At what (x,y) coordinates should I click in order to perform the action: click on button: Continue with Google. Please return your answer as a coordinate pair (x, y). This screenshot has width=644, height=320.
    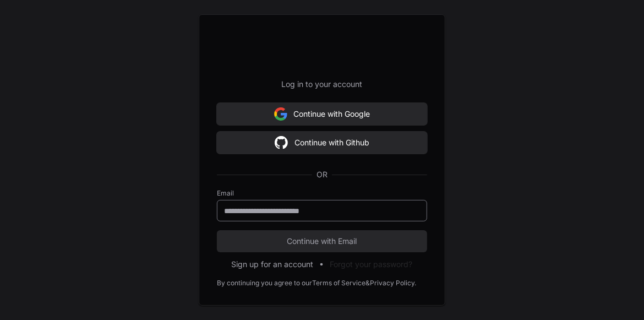
    Looking at the image, I should click on (322, 114).